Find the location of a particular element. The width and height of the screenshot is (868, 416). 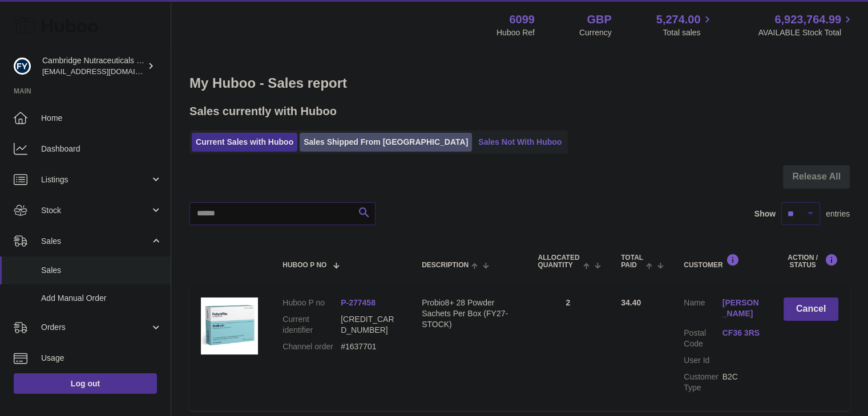

span: Huboo P no is located at coordinates (304, 265).